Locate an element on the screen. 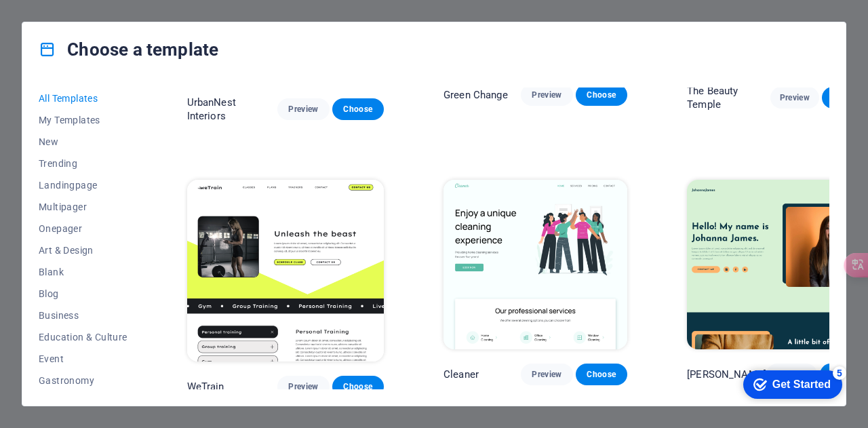  span: Multipager is located at coordinates (83, 207).